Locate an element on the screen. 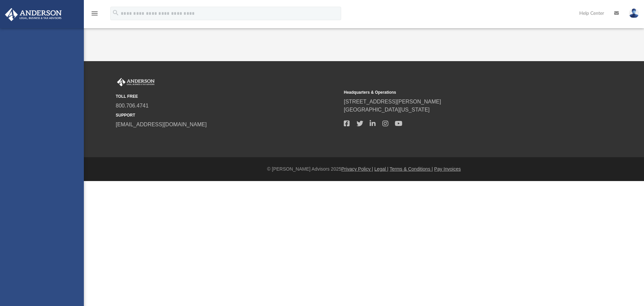 The width and height of the screenshot is (644, 306). i: search is located at coordinates (116, 13).